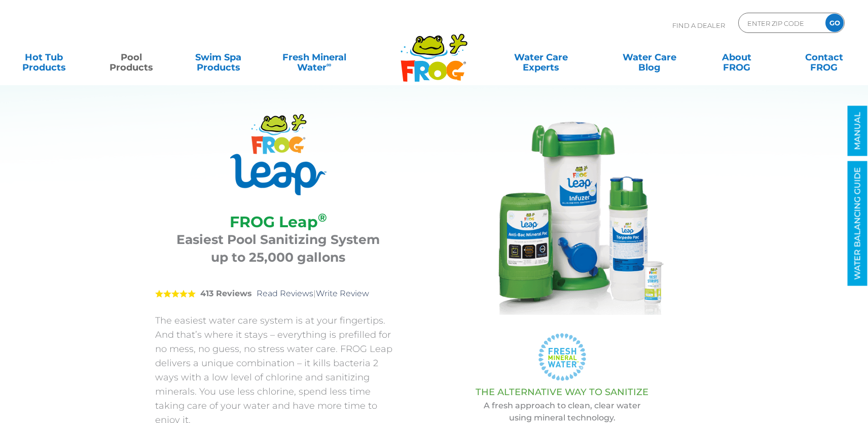 The height and width of the screenshot is (423, 868). Describe the element at coordinates (858, 224) in the screenshot. I see `a: WATER BALANCING GUIDE` at that location.